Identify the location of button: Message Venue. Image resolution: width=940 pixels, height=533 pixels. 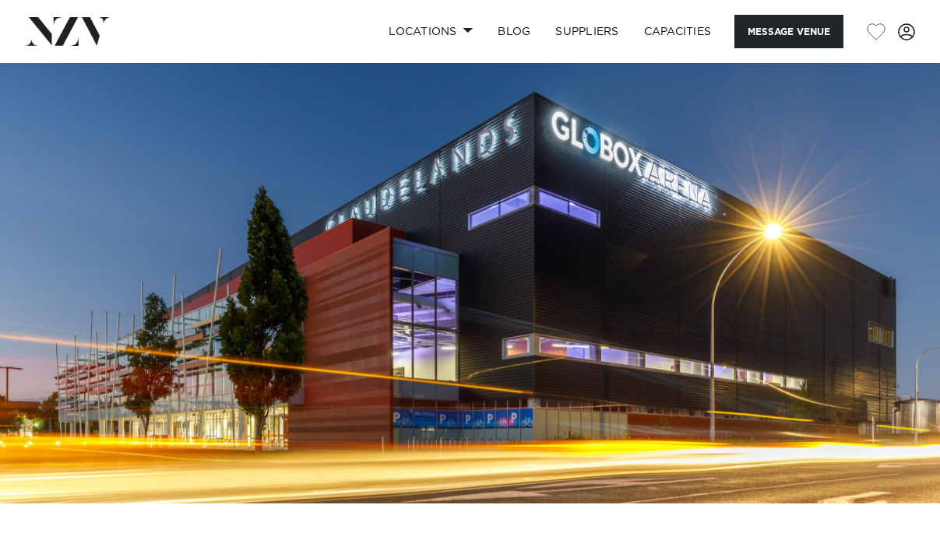
(789, 31).